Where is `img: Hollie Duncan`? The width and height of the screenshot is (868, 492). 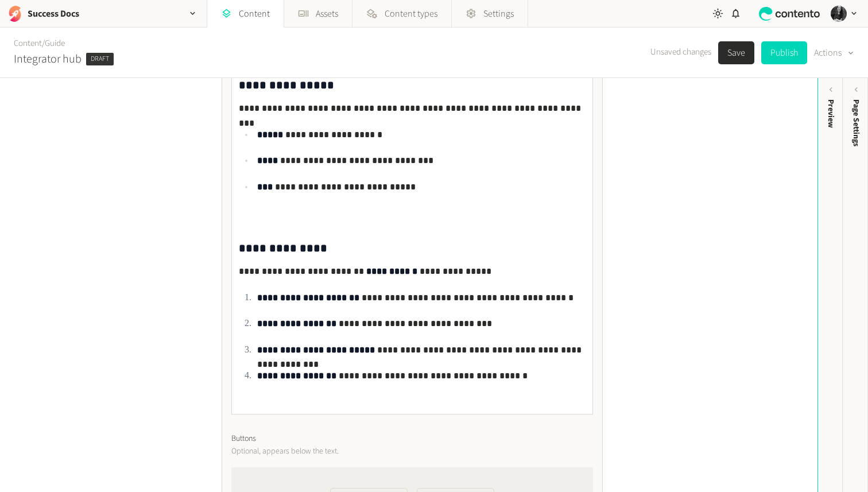
img: Hollie Duncan is located at coordinates (838, 14).